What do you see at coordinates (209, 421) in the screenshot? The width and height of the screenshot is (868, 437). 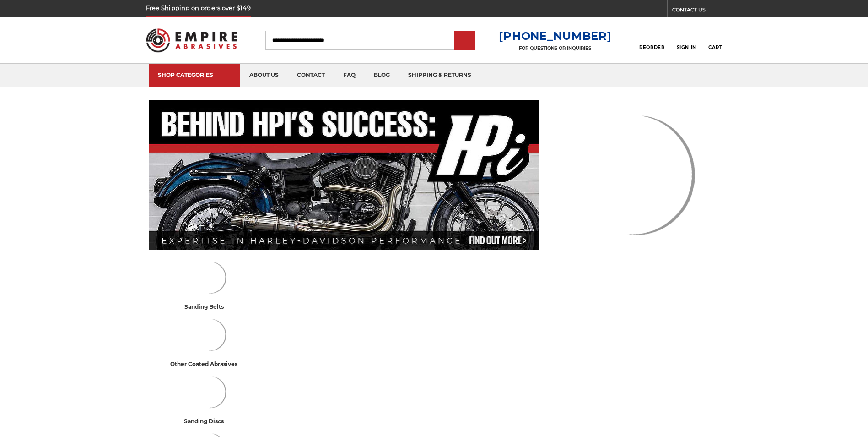 I see `div: sanding discs` at bounding box center [209, 421].